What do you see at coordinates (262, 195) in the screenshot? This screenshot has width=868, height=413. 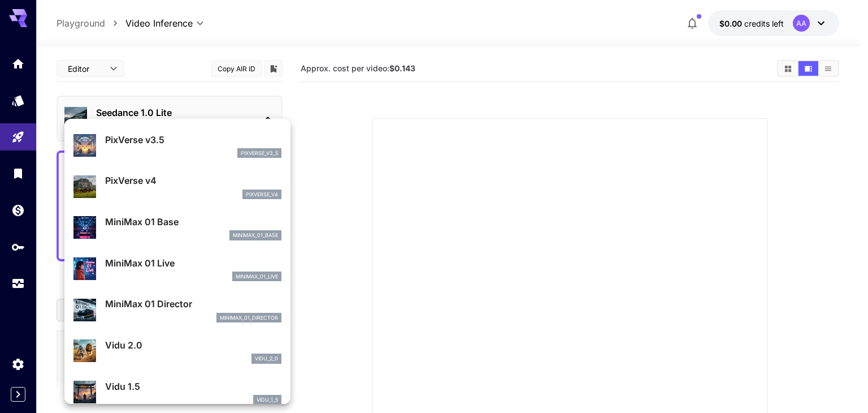 I see `p: pixverse_v4` at bounding box center [262, 195].